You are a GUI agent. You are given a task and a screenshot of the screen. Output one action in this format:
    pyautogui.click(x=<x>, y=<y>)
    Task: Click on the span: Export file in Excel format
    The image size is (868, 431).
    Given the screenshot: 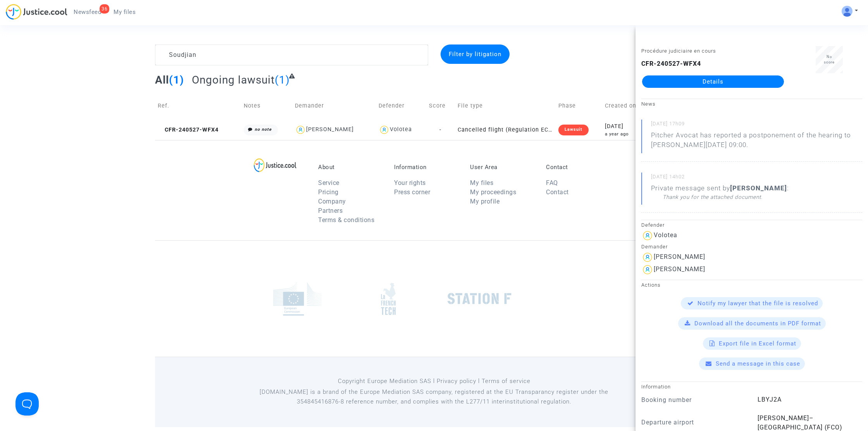 What is the action you would take?
    pyautogui.click(x=757, y=343)
    